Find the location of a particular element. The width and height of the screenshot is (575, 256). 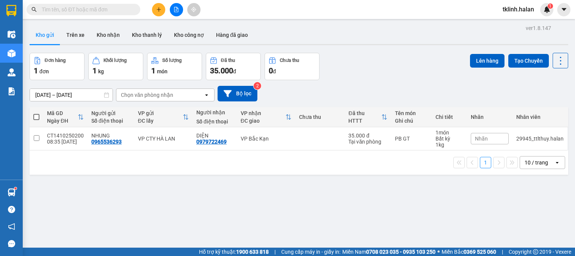

span: plus is located at coordinates (159, 9).